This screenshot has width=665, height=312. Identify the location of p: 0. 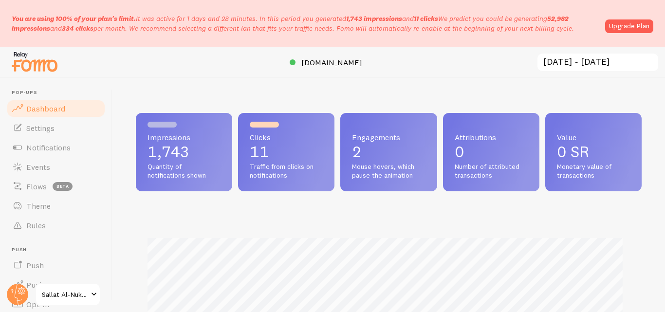
(491, 152).